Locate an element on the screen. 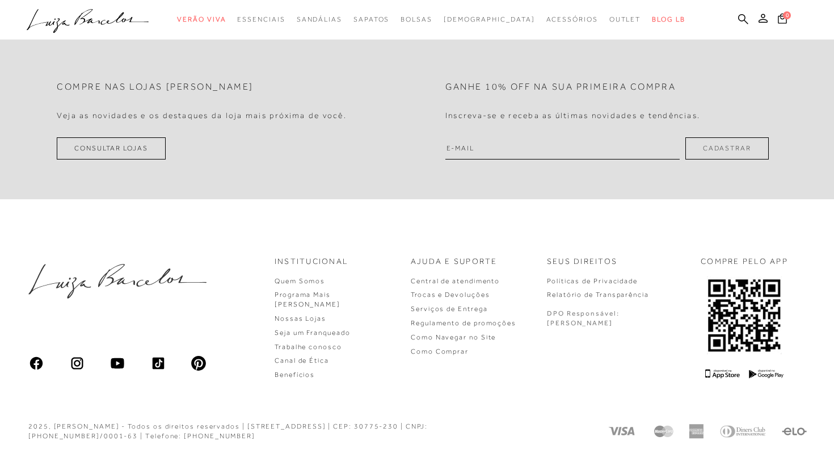 The height and width of the screenshot is (453, 834). img: pinterest_ios_filled is located at coordinates (198, 363).